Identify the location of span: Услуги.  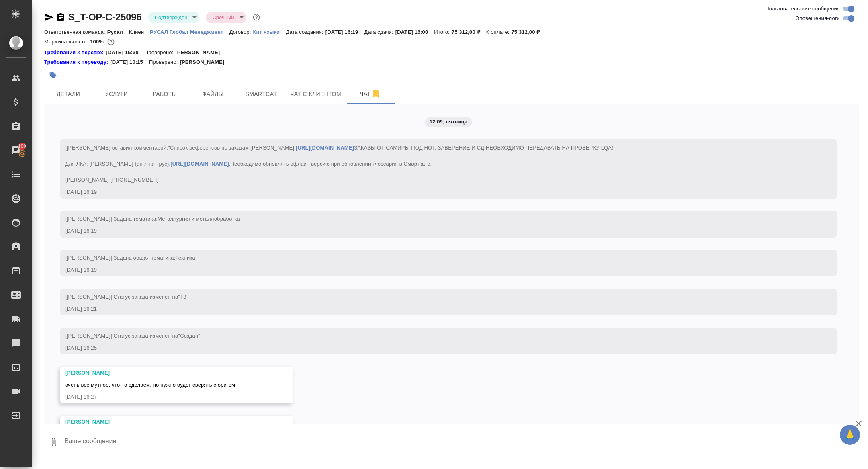
(116, 94).